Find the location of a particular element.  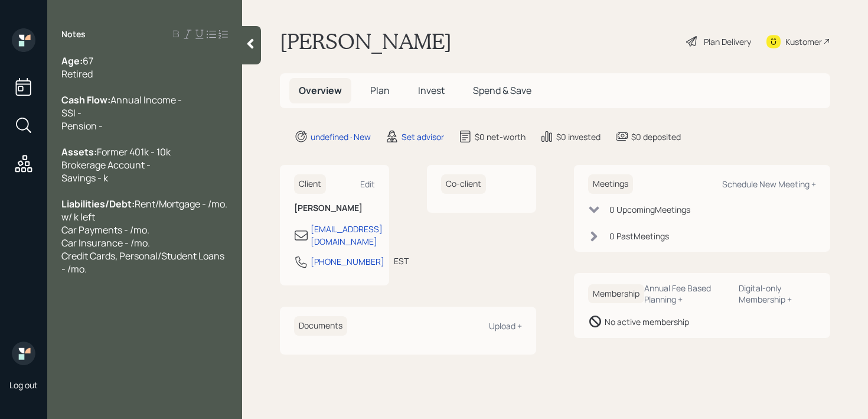

div: Edit is located at coordinates (367, 184).